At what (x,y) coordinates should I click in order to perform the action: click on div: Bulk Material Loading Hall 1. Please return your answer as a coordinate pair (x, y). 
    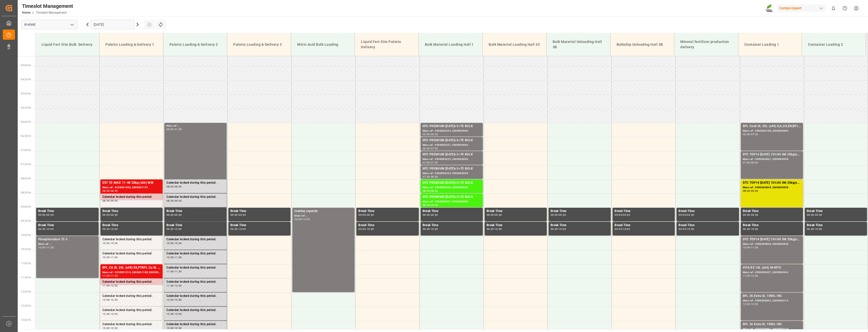
    Looking at the image, I should click on (451, 44).